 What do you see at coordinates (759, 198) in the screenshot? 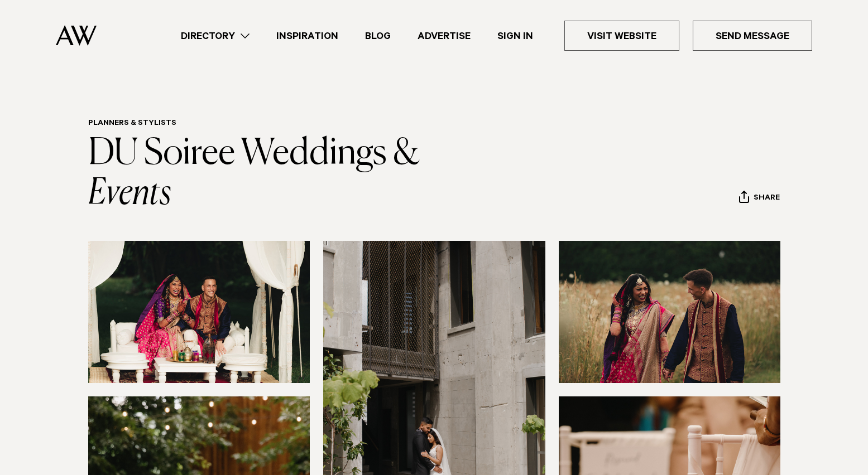
I see `button: Share` at bounding box center [759, 198].